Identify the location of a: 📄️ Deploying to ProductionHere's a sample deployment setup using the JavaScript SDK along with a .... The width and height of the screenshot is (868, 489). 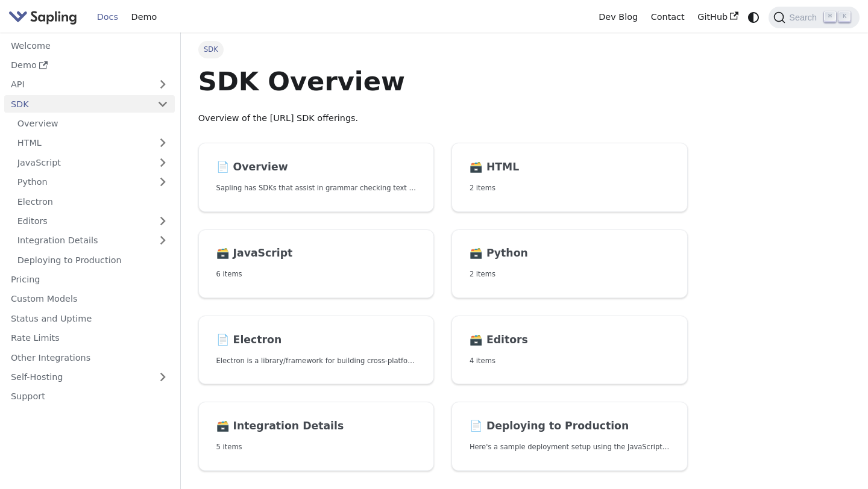
(569, 436).